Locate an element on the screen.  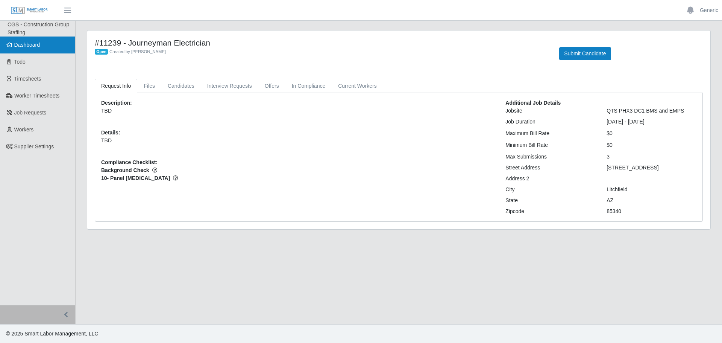
div: Jobsite is located at coordinates (550, 111).